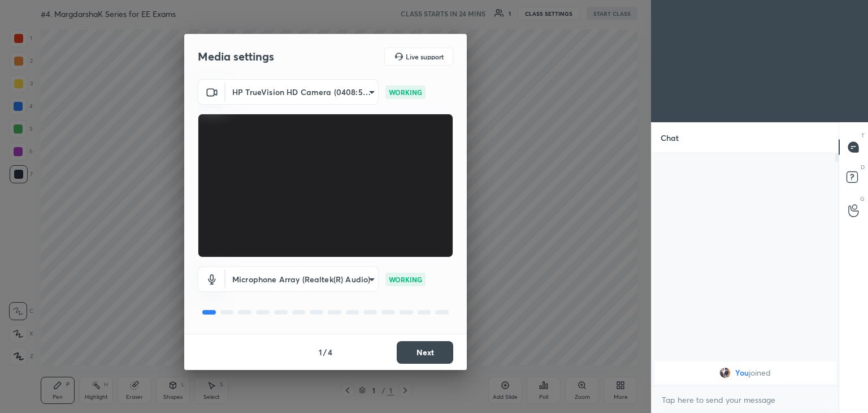  What do you see at coordinates (320, 352) in the screenshot?
I see `h4: 1` at bounding box center [320, 352].